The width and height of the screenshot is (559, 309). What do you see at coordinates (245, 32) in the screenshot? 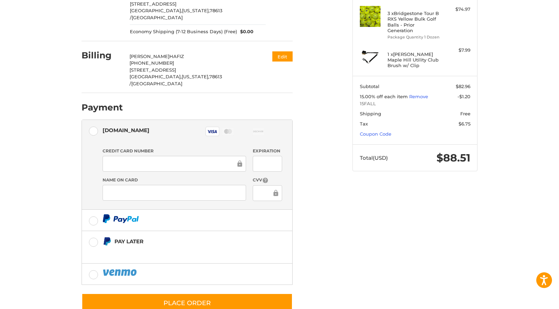
I see `span: $0.00` at bounding box center [245, 32].